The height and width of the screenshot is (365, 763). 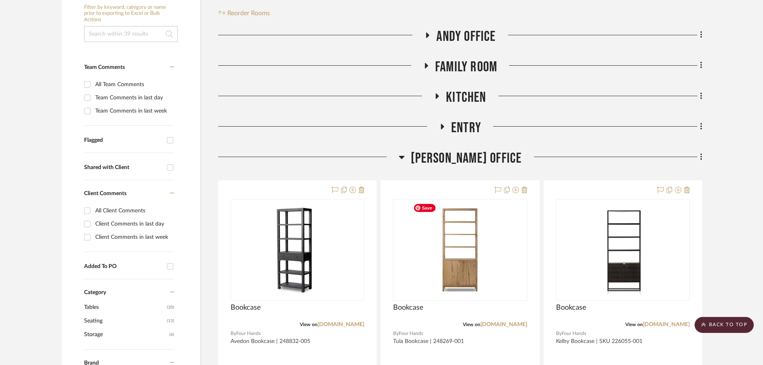 What do you see at coordinates (124, 321) in the screenshot?
I see `span: Seating` at bounding box center [124, 321].